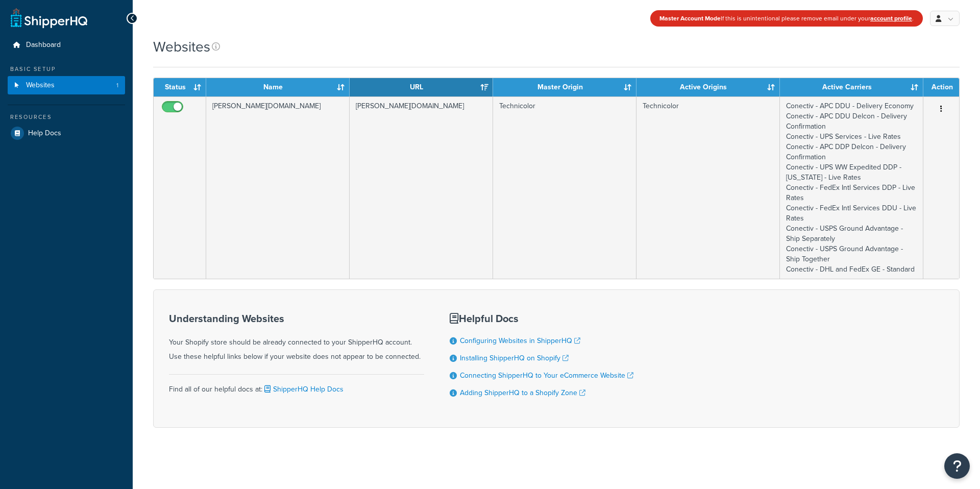 This screenshot has height=489, width=980. What do you see at coordinates (67, 133) in the screenshot?
I see `a: Help Docs` at bounding box center [67, 133].